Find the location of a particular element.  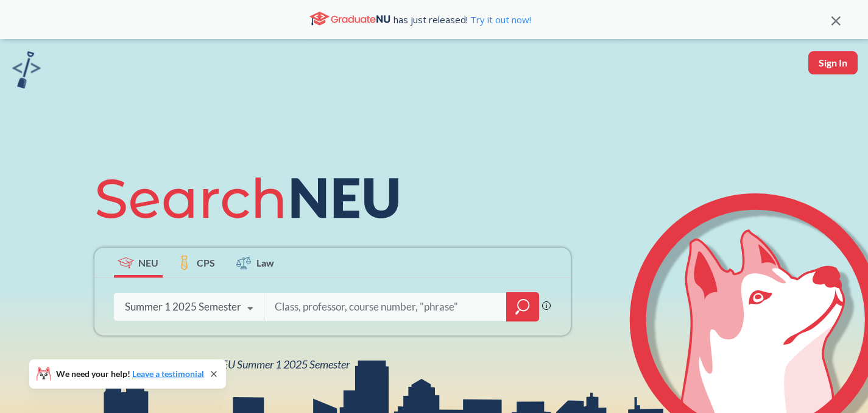

img: sandbox logo is located at coordinates (26, 69).